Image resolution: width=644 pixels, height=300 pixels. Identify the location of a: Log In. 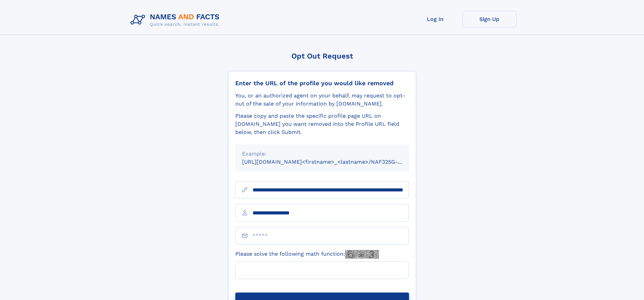
(435, 19).